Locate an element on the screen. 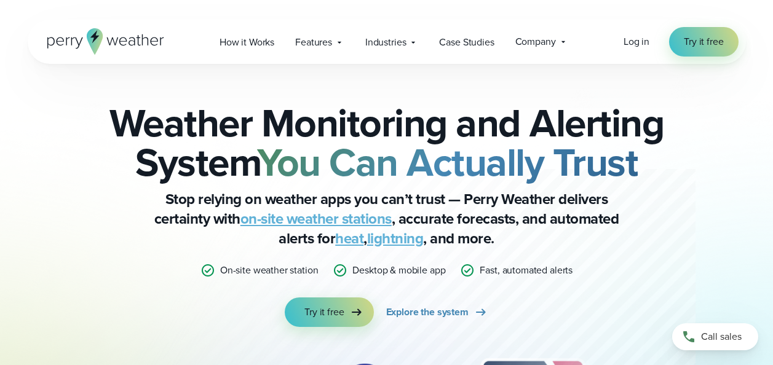 The width and height of the screenshot is (773, 365). a: Call sales is located at coordinates (715, 337).